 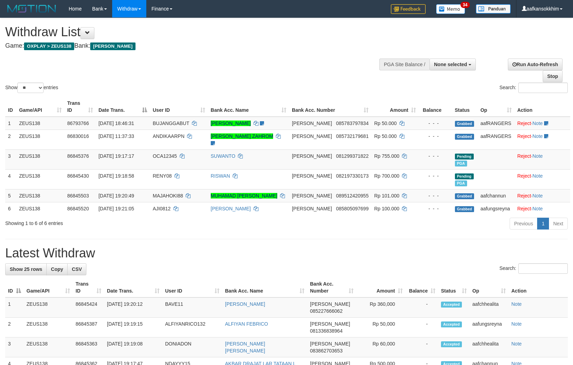 What do you see at coordinates (192, 288) in the screenshot?
I see `th: User ID: activate to sort column ascending` at bounding box center [192, 288].